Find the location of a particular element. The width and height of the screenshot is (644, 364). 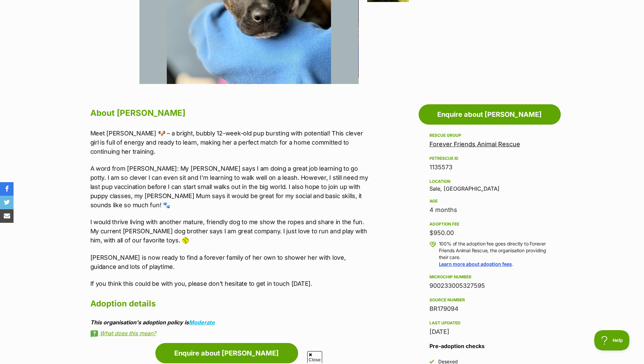

h2: Adoption details is located at coordinates (230, 303).